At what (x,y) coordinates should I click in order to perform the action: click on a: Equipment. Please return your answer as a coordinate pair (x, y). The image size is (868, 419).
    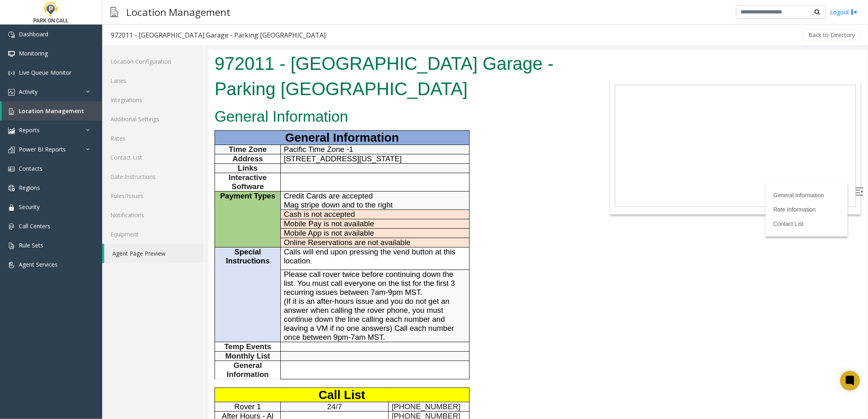
    Looking at the image, I should click on (153, 234).